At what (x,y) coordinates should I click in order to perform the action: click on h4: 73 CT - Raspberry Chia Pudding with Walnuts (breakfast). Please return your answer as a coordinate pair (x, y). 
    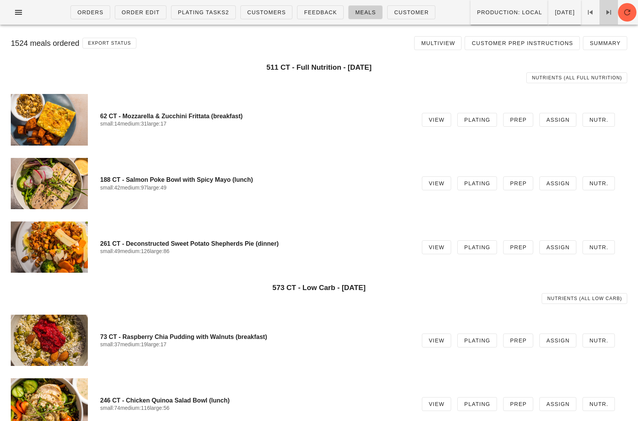
    Looking at the image, I should click on (255, 337).